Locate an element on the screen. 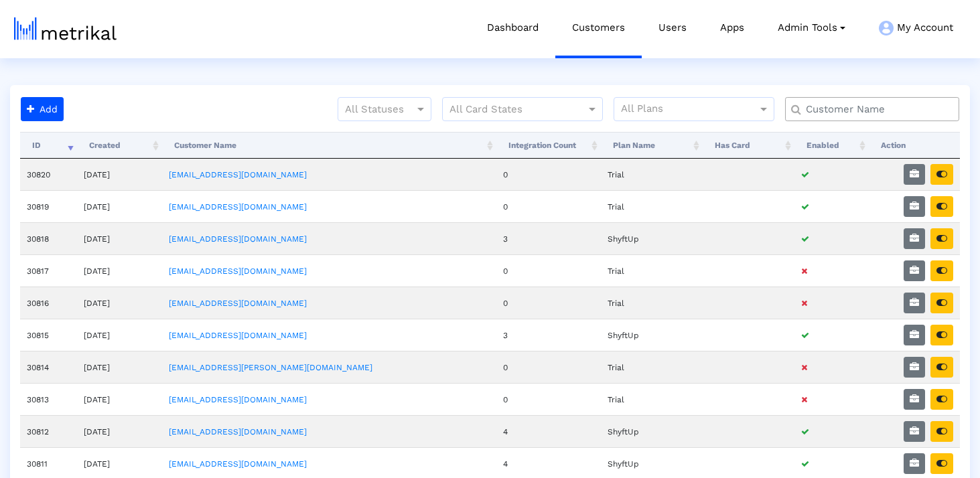  input: All Card States is located at coordinates (511, 110).